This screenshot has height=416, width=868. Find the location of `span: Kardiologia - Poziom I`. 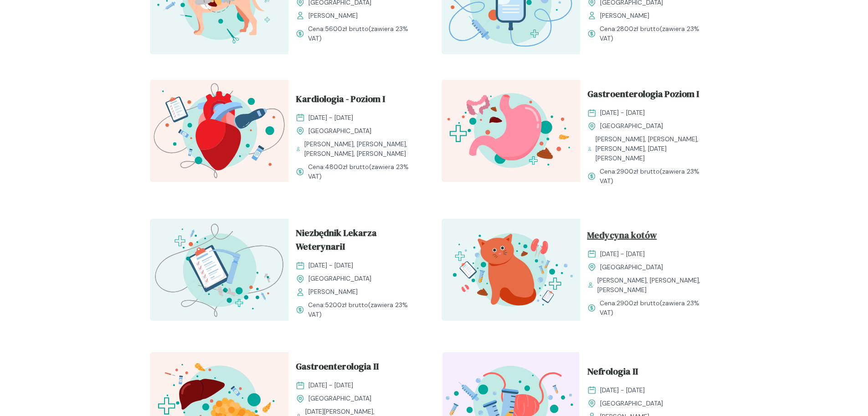

span: Kardiologia - Poziom I is located at coordinates (341, 100).